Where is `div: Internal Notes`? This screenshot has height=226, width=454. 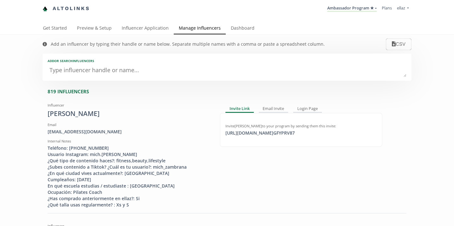 div: Internal Notes is located at coordinates (129, 141).